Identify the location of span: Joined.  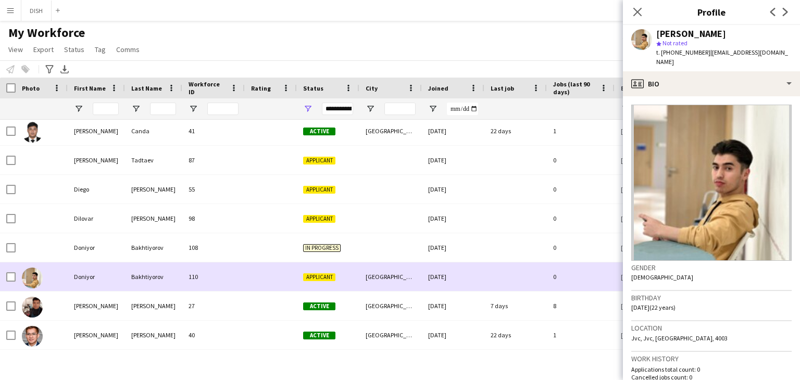
(438, 88).